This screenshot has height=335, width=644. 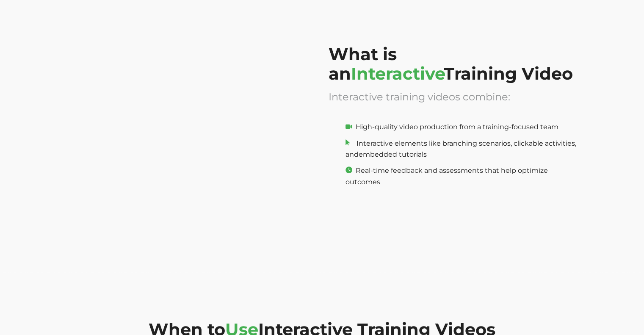 I want to click on span: Interactive elements like branching scenarios, clickable activities, and, so click(x=461, y=149).